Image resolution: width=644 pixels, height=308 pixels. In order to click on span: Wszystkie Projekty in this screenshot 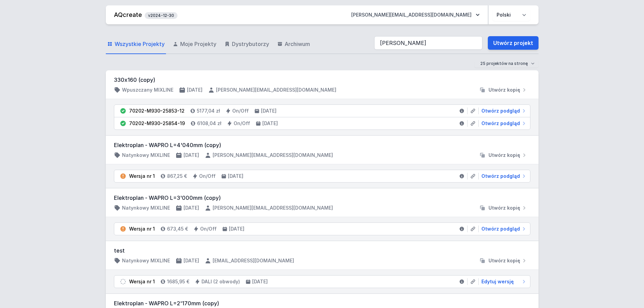, I will do `click(139, 44)`.